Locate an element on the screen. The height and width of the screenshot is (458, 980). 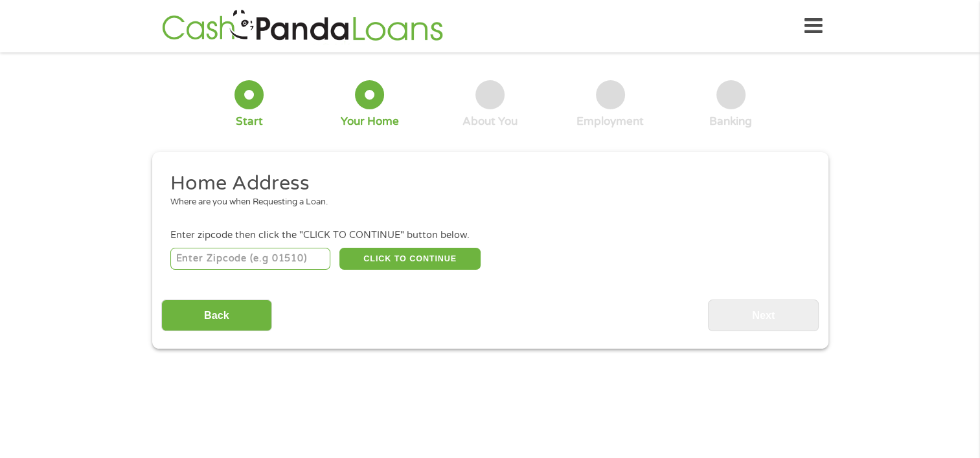
div: Employment is located at coordinates (610, 121).